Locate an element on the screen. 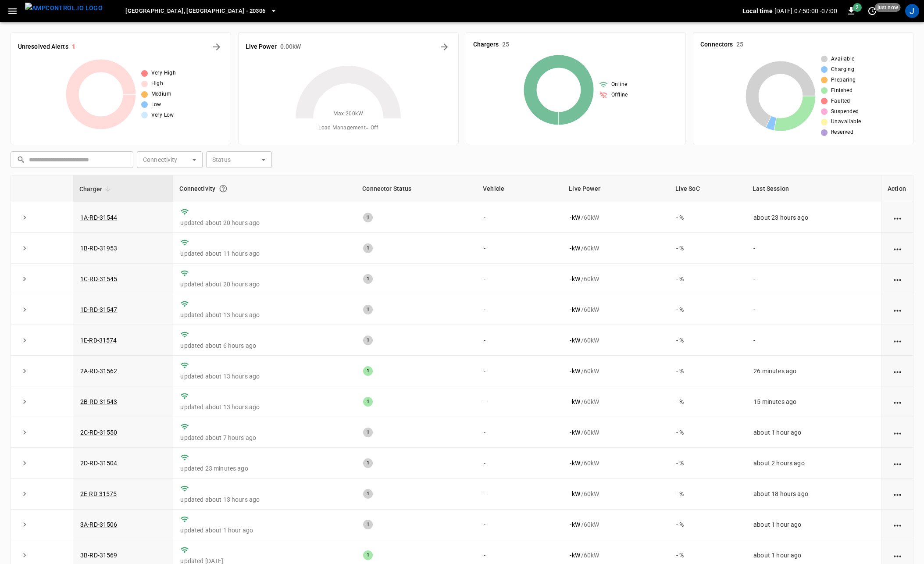  th: Last Session is located at coordinates (813, 189).